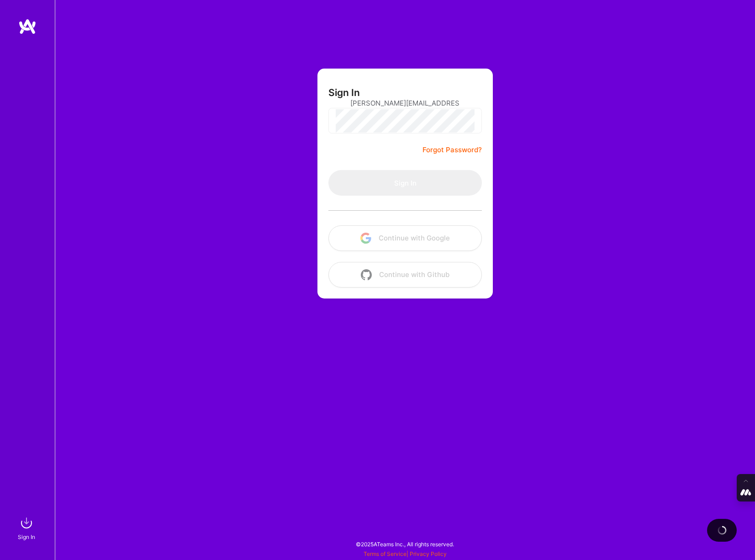 The image size is (755, 560). What do you see at coordinates (428, 553) in the screenshot?
I see `a: Privacy Policy` at bounding box center [428, 553].